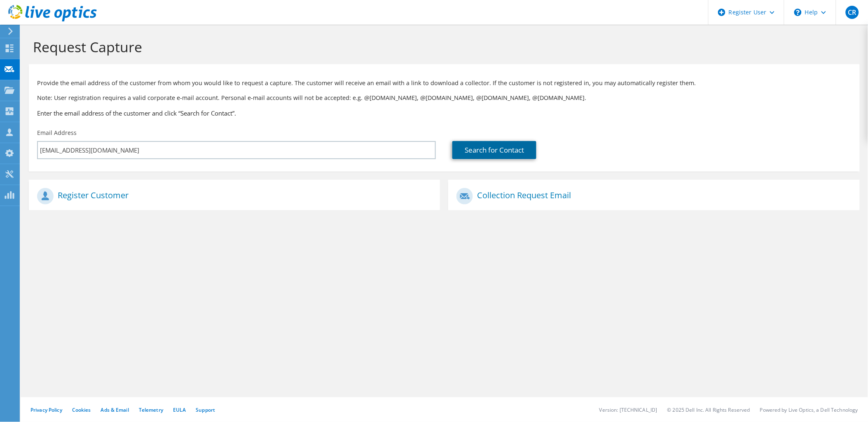 The image size is (868, 422). What do you see at coordinates (444, 98) in the screenshot?
I see `p: Note: User registration requires a valid corporate e-mail account. Personal e-mail accounts will ...` at bounding box center [444, 98].